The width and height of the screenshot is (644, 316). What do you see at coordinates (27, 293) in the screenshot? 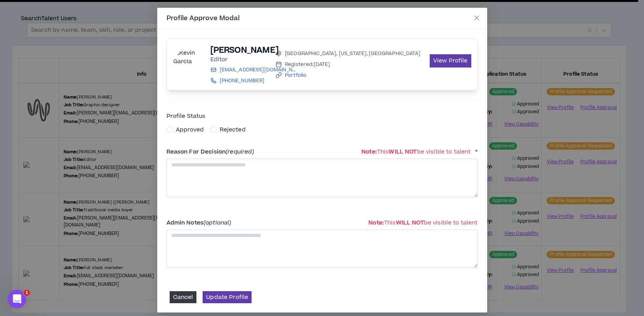
I see `span: 1` at bounding box center [27, 293].